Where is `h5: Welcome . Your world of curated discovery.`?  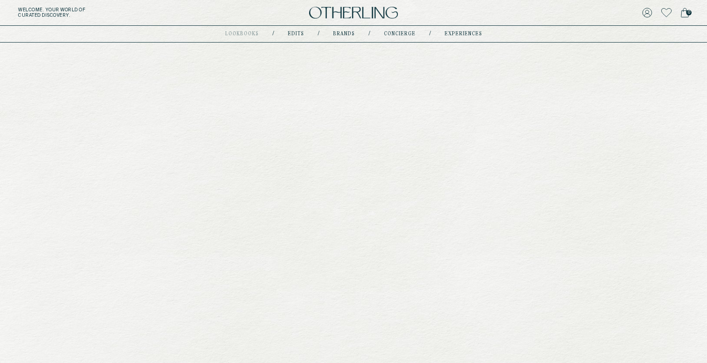
h5: Welcome . Your world of curated discovery. is located at coordinates (119, 13).